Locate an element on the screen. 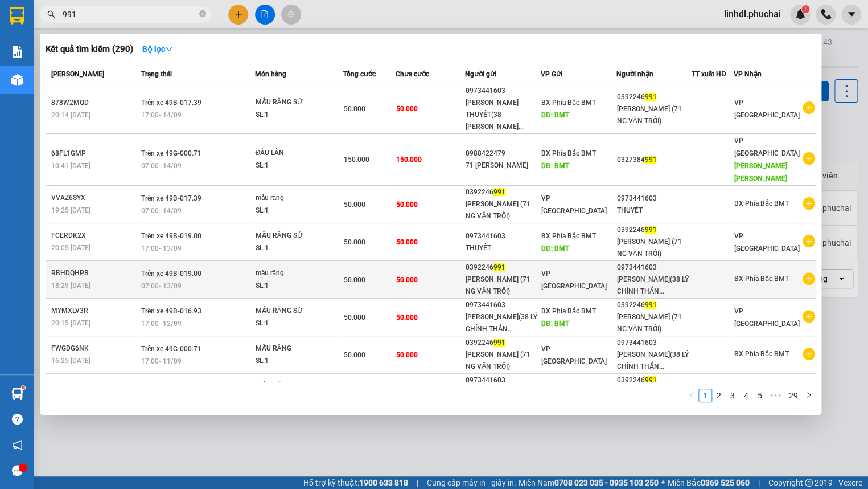 This screenshot has height=489, width=868. span: 17:00 - 13/09 is located at coordinates (161, 249).